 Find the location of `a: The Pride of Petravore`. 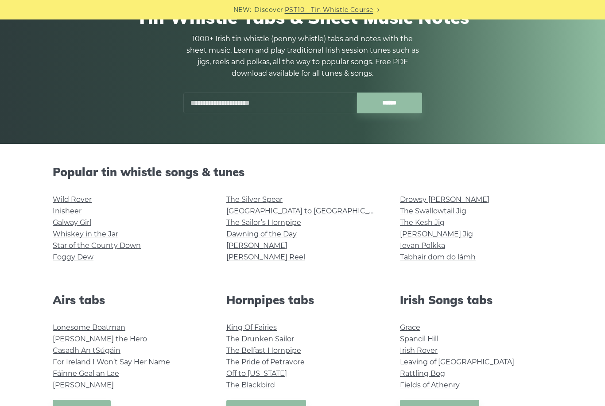

a: The Pride of Petravore is located at coordinates (265, 362).